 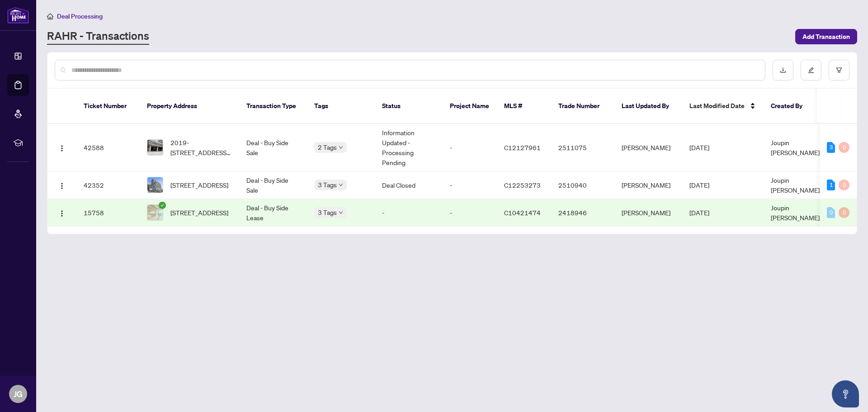 I want to click on span: filter, so click(x=840, y=70).